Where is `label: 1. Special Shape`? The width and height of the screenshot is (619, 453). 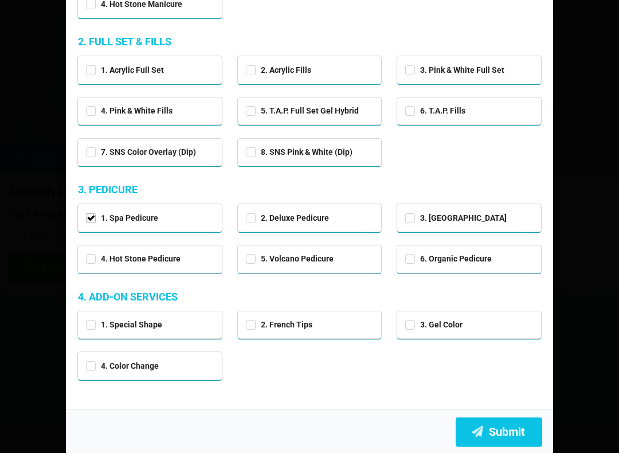 label: 1. Special Shape is located at coordinates (124, 324).